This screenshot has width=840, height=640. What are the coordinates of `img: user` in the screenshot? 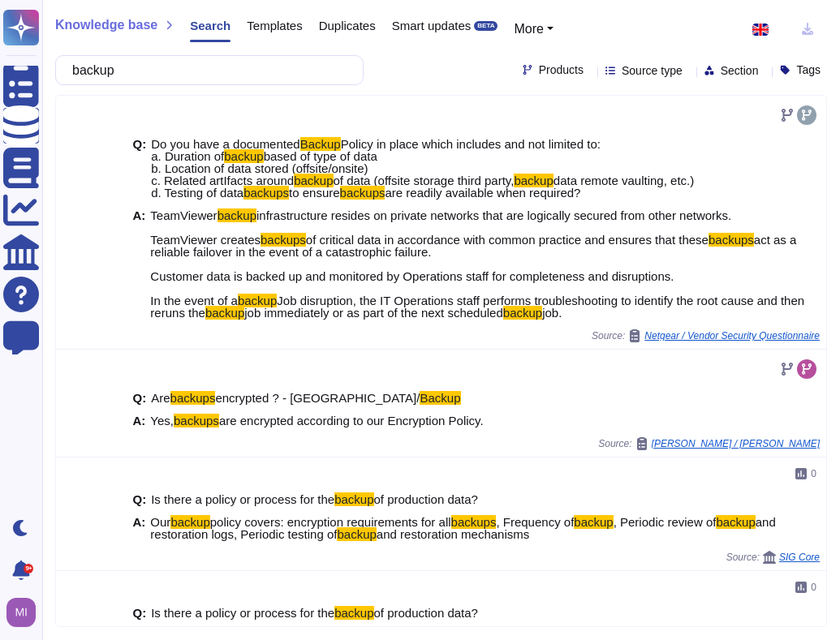 It's located at (21, 612).